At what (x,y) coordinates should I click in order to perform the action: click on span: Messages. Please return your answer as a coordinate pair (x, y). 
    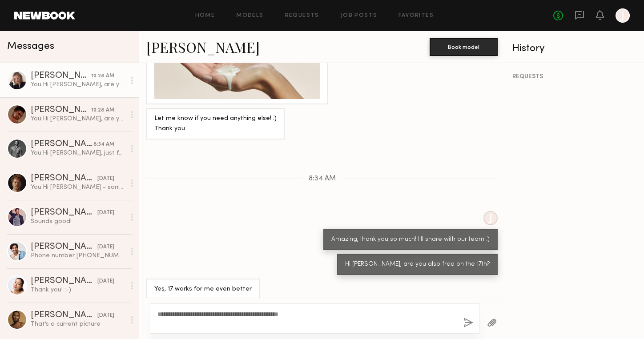
    Looking at the image, I should click on (30, 46).